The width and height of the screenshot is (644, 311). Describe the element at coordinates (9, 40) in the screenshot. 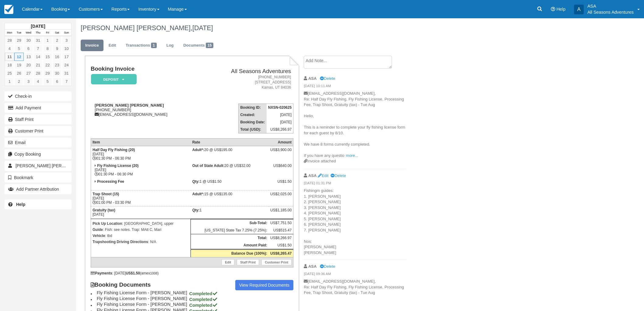

I see `a: 28` at that location.